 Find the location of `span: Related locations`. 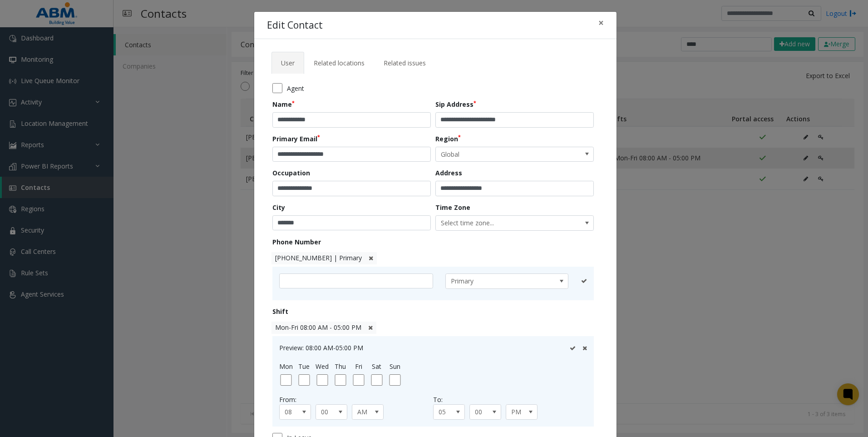

span: Related locations is located at coordinates (339, 63).